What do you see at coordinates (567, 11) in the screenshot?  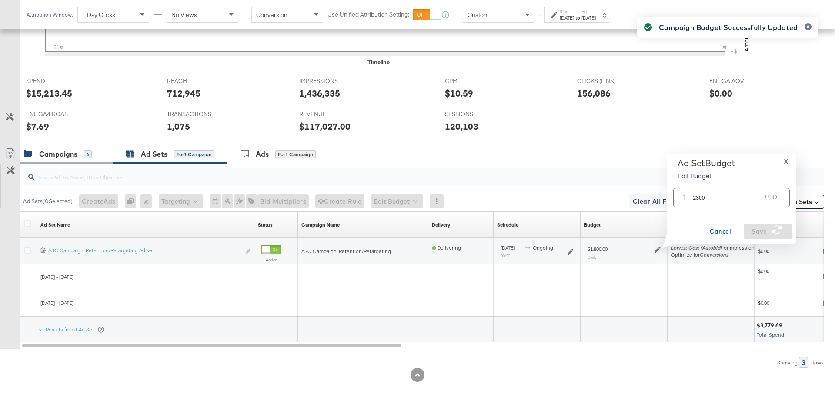 I see `label: Start:` at bounding box center [567, 11].